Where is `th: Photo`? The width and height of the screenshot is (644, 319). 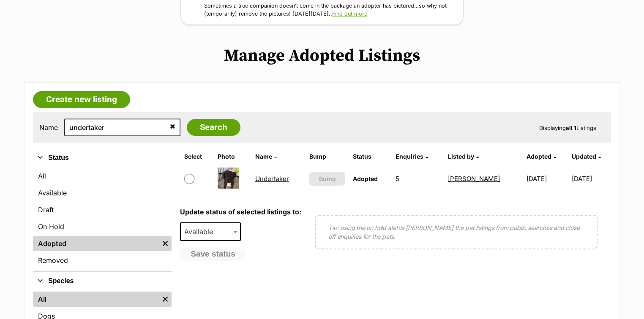
th: Photo is located at coordinates (232, 157).